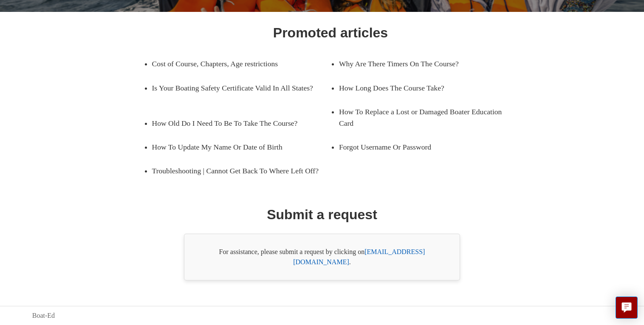  Describe the element at coordinates (322, 215) in the screenshot. I see `h1: Submit a request` at that location.